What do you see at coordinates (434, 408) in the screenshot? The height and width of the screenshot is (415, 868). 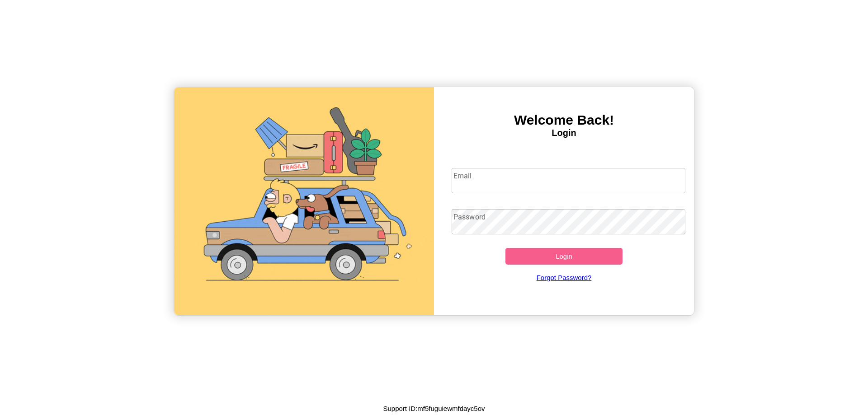 I see `p: Support ID: mf5fuguiewmfdayc5ov` at bounding box center [434, 408].